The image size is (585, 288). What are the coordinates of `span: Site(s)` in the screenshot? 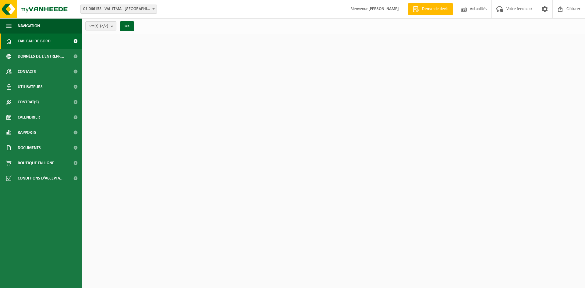 It's located at (98, 26).